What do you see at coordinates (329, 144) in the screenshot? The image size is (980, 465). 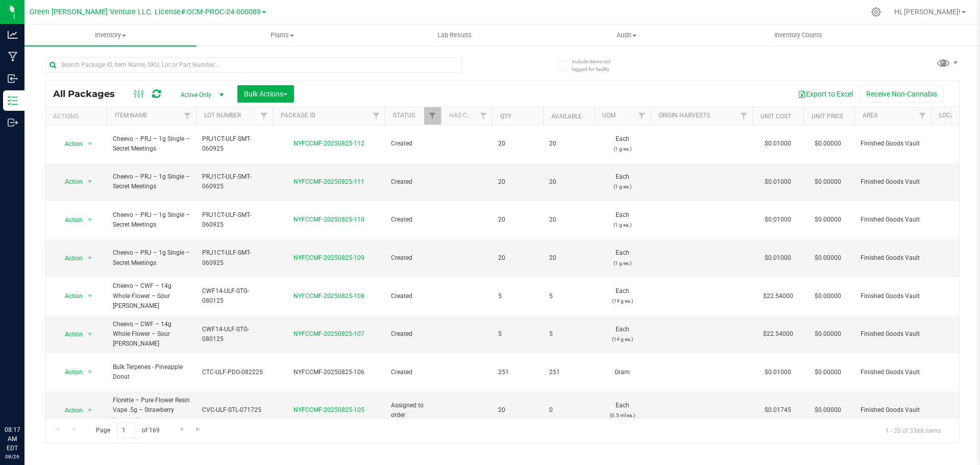 I see `a: NYFCCMF-20250825-112` at bounding box center [329, 144].